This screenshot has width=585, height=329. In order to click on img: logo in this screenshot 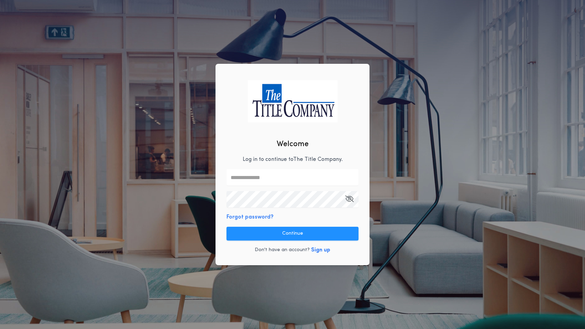, I will do `click(292, 101)`.